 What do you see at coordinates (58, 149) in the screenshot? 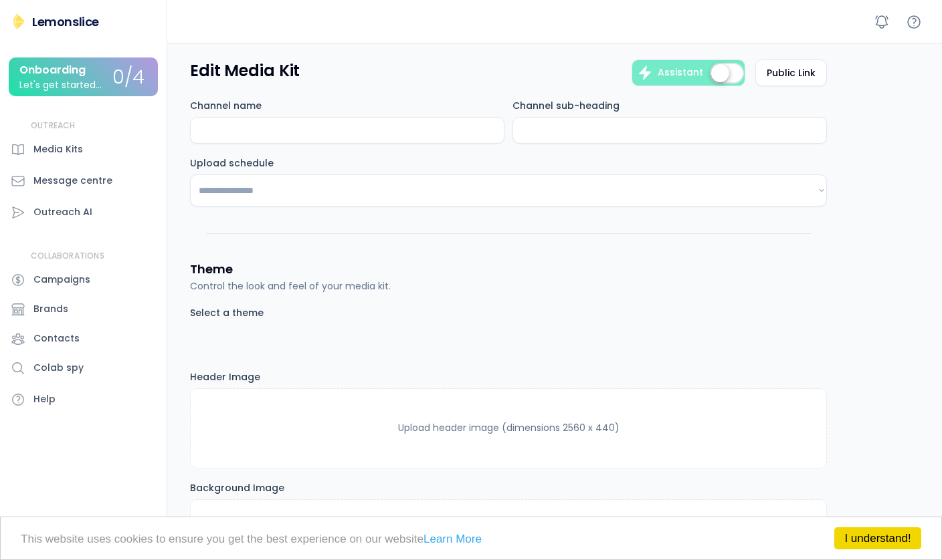
I see `div: Media Kits` at bounding box center [58, 149].